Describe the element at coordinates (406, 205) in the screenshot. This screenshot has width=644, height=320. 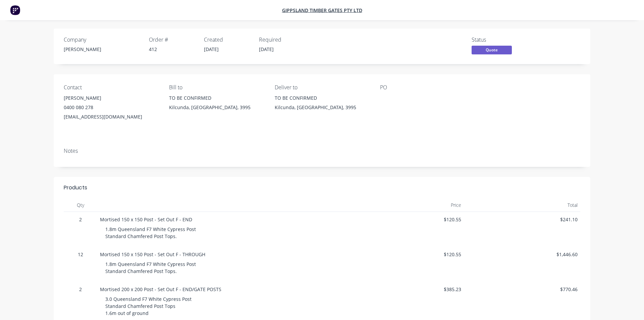
I see `div: Price` at that location.